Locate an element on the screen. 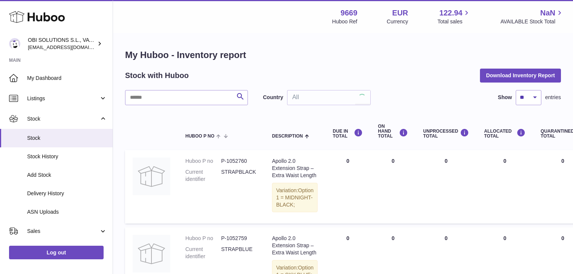 Image resolution: width=573 pixels, height=274 pixels. span: Option 1 = MIDNIGHT-BLACK; is located at coordinates (294, 197).